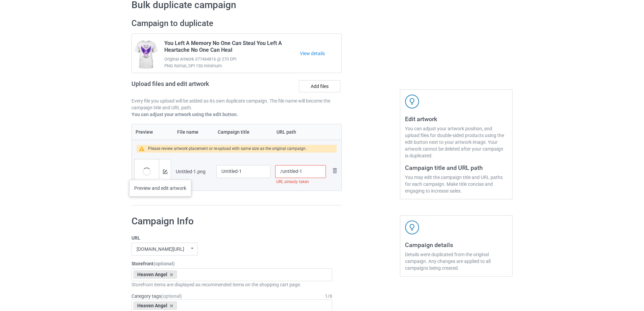 The image size is (644, 311). Describe the element at coordinates (300, 132) in the screenshot. I see `th: URL path` at that location.